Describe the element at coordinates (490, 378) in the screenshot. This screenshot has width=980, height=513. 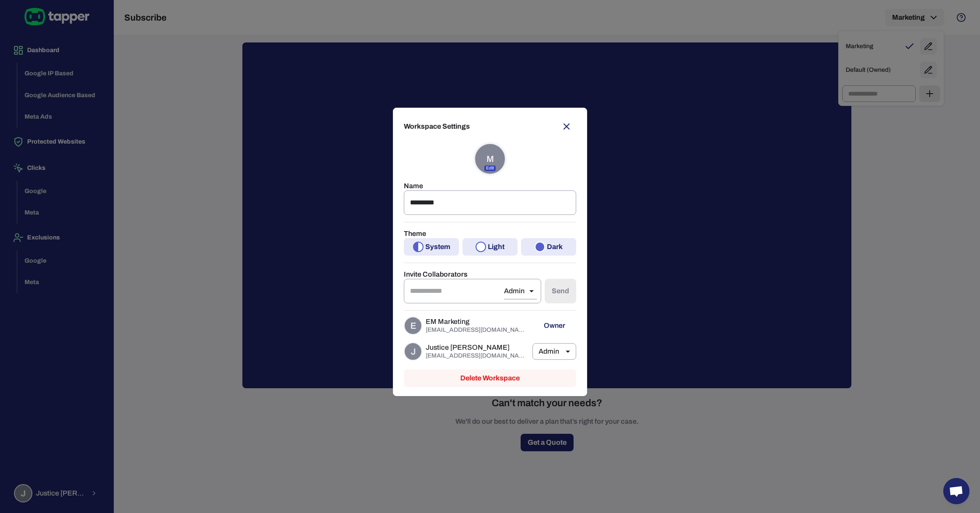
I see `button: Delete Workspace` at that location.